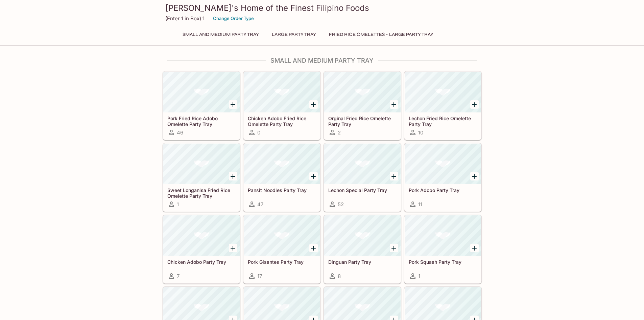 This screenshot has width=644, height=320. What do you see at coordinates (202, 178) in the screenshot?
I see `a: Sweet Longanisa Fried Rice Omelette Party Tray1` at bounding box center [202, 178].